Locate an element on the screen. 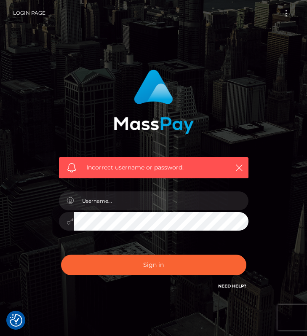  button: Consent Preferences is located at coordinates (16, 320).